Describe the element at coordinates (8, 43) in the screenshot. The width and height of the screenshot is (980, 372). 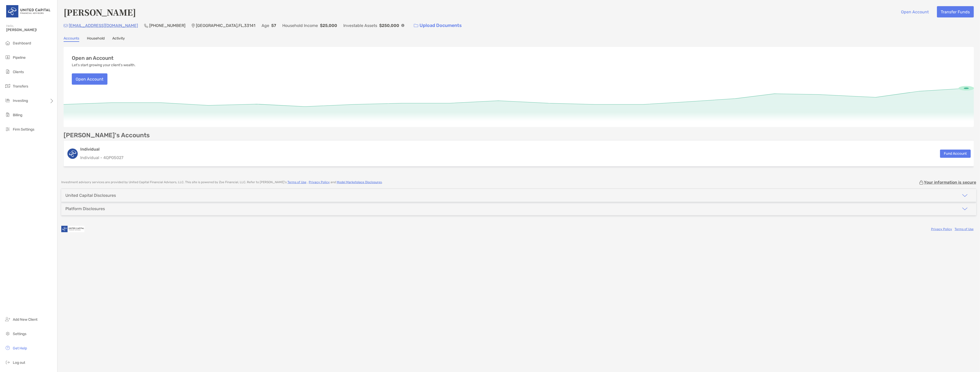
I see `img: dashboard icon` at that location.